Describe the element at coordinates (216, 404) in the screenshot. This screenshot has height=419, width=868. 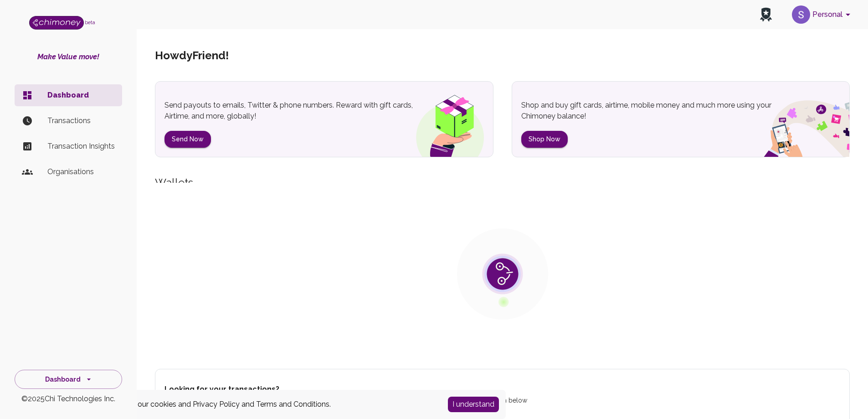
I see `a: Privacy Policy` at that location.